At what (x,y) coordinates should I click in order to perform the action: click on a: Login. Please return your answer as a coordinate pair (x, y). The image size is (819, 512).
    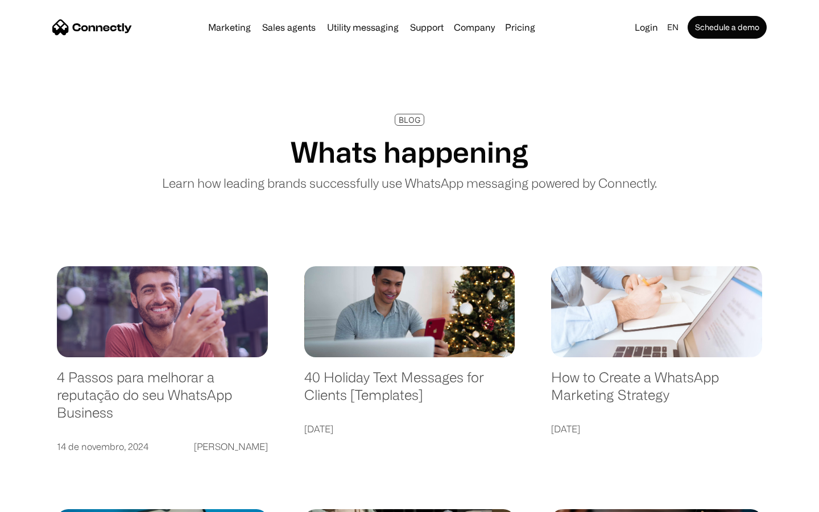
    Looking at the image, I should click on (646, 27).